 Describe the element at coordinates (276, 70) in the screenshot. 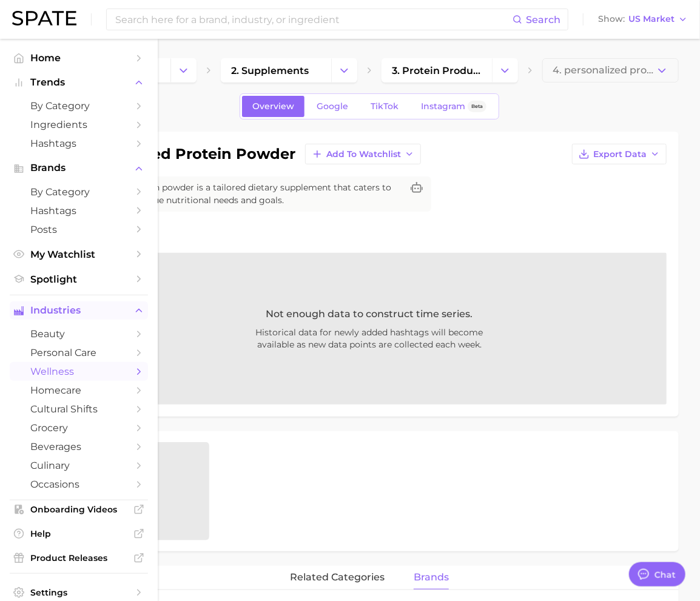

I see `a: 2. supplements` at that location.